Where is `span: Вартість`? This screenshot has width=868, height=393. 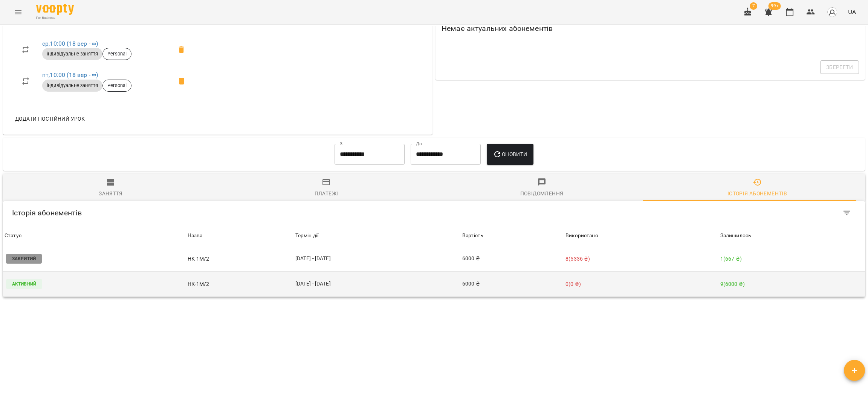
span: Вартість is located at coordinates (513, 236).